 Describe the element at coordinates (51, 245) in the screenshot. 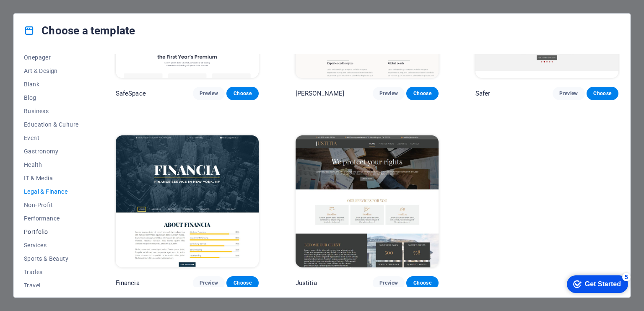

I see `button: Services` at that location.